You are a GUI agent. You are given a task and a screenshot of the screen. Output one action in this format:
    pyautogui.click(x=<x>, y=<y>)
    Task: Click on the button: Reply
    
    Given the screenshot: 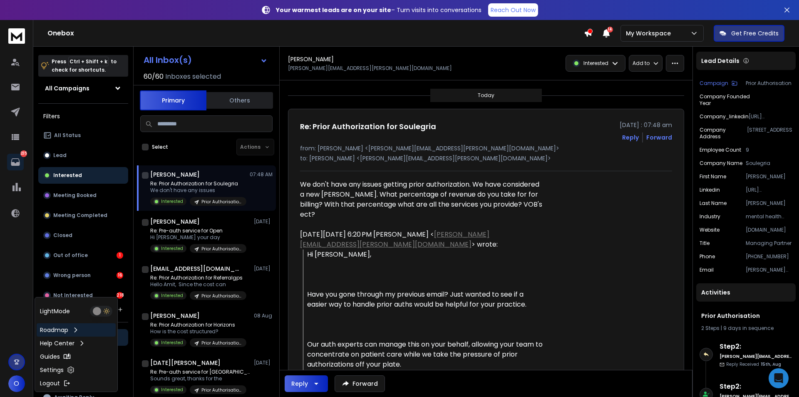 What is the action you would take?
    pyautogui.click(x=306, y=383)
    